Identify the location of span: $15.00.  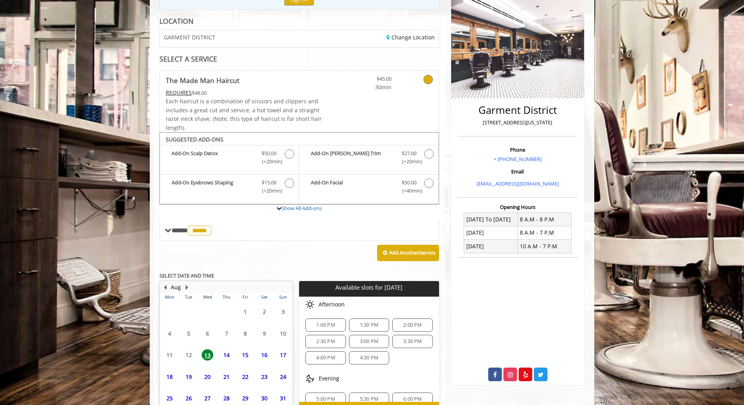
(269, 183).